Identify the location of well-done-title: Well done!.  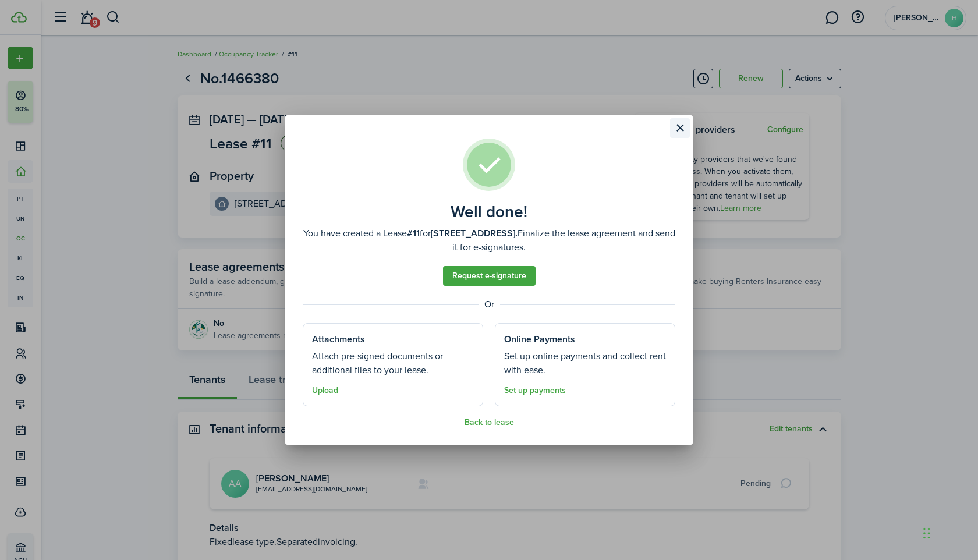
(489, 211).